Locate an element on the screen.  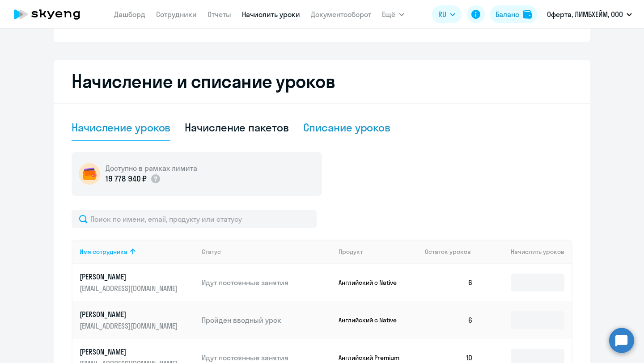
div: Начисление пакетов is located at coordinates (237, 128).